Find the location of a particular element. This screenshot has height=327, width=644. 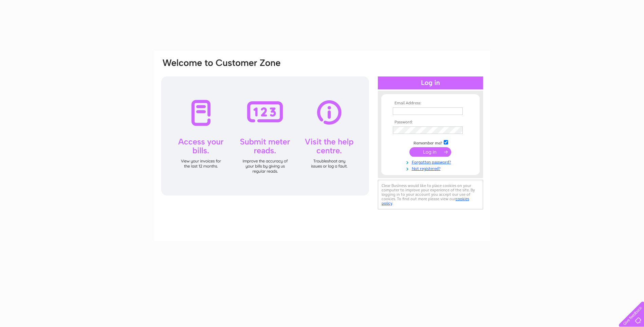

a: Not registered? is located at coordinates (431, 168).